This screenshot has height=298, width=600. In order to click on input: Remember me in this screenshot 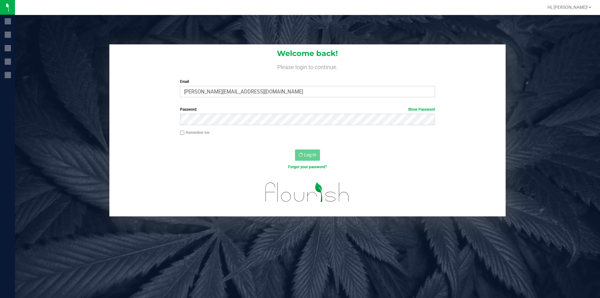, I will do `click(182, 133)`.